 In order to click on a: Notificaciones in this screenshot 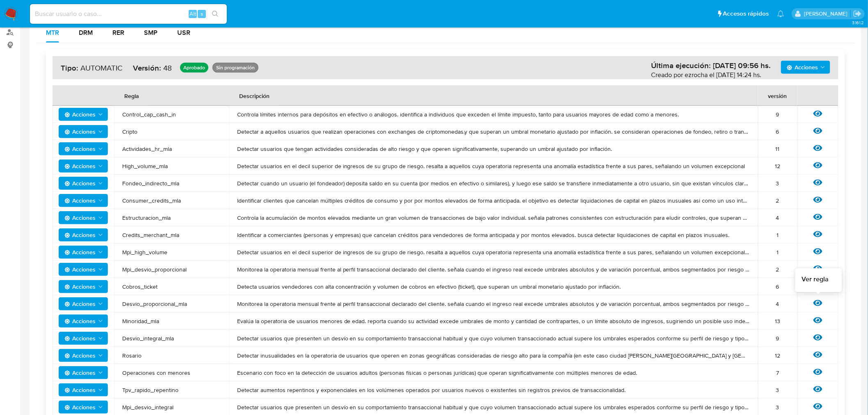, I will do `click(780, 14)`.